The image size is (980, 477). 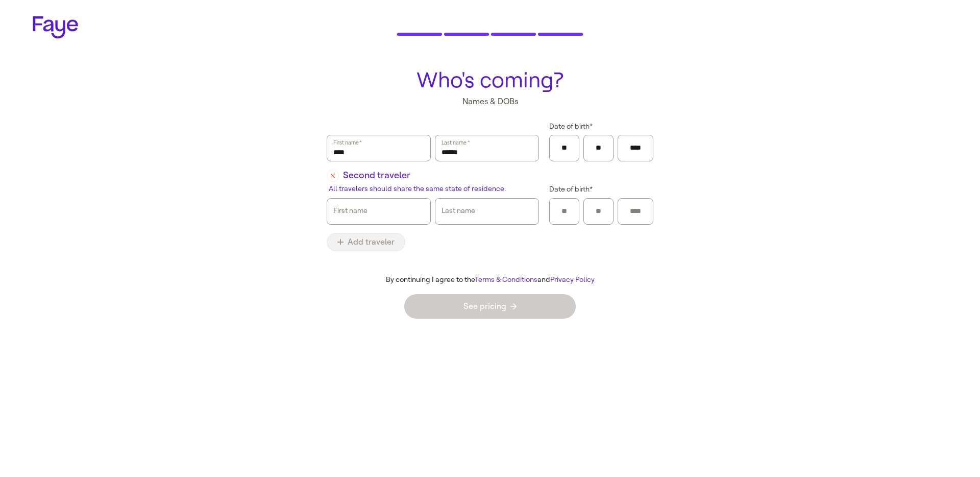 I want to click on button: See pricing, so click(x=490, y=306).